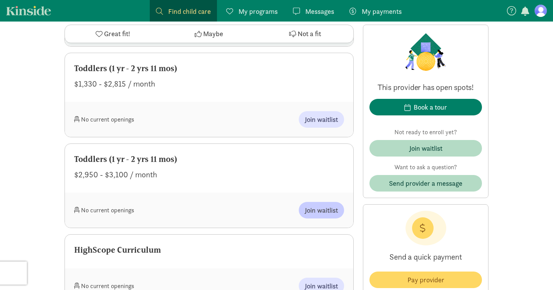 The image size is (553, 290). Describe the element at coordinates (309, 34) in the screenshot. I see `span: Not a fit` at that location.